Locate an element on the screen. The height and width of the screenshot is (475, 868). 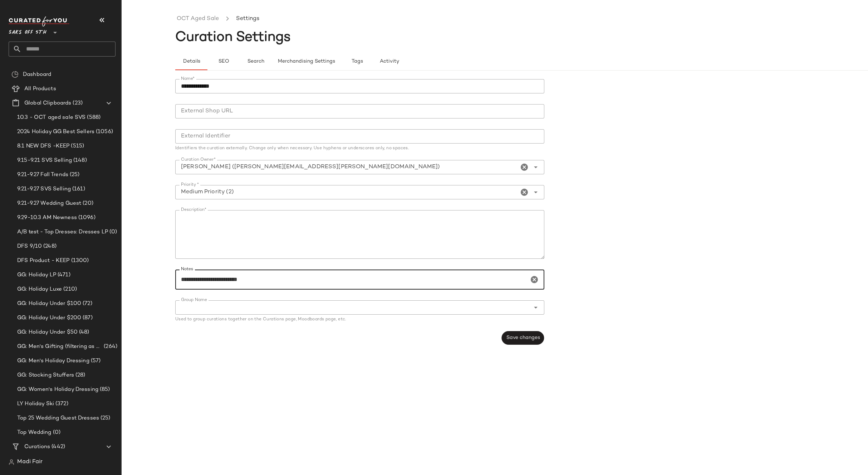
span: Search is located at coordinates (256, 61).